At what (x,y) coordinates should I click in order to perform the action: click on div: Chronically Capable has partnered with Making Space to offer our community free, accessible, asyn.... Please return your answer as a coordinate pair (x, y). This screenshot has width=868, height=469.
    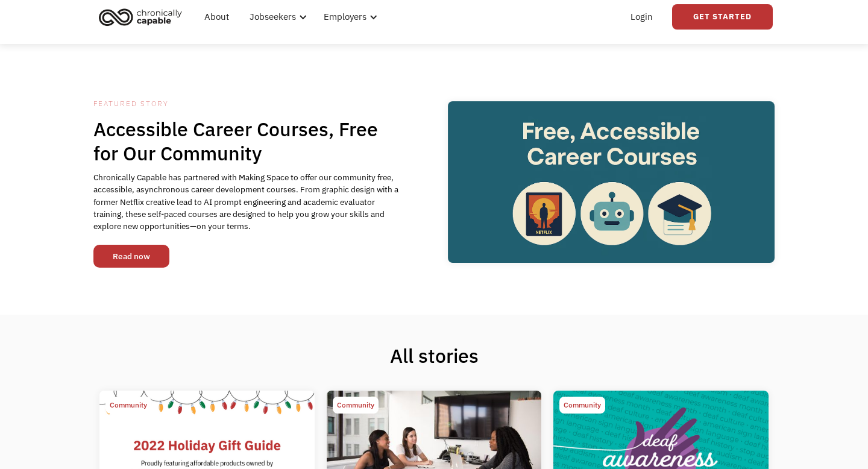
    Looking at the image, I should click on (246, 202).